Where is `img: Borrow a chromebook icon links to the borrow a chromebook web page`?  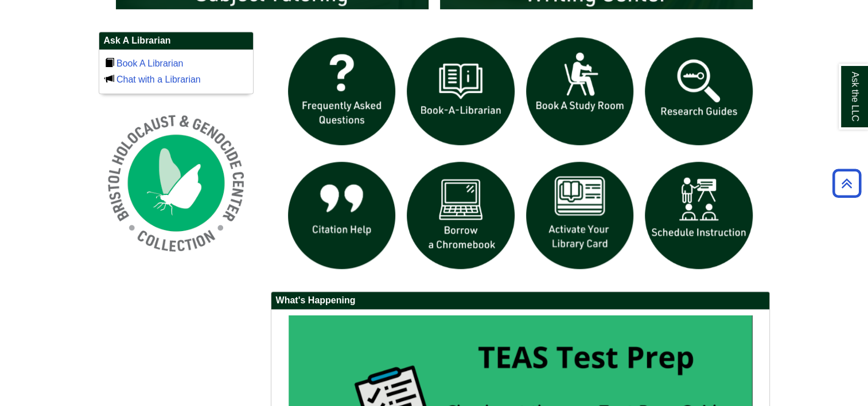 img: Borrow a chromebook icon links to the borrow a chromebook web page is located at coordinates (461, 216).